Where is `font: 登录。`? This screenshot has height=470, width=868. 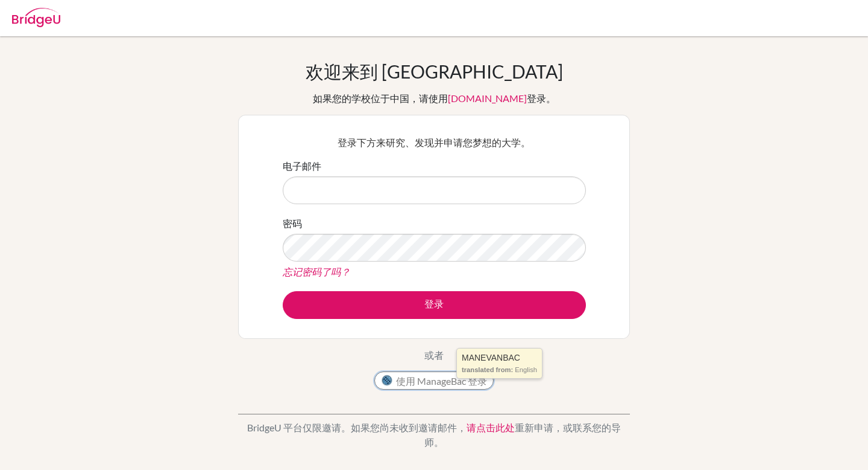
font: 登录。 is located at coordinates (542, 98).